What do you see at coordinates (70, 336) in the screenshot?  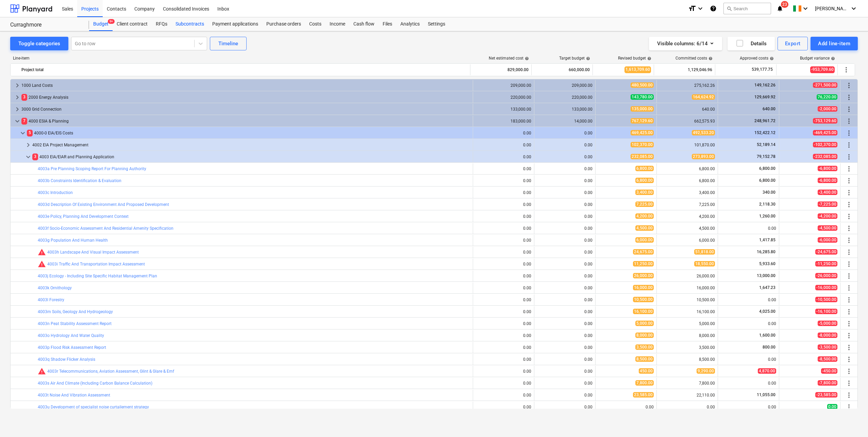 I see `a: 4003o Hydrology And Water Quality` at bounding box center [70, 336].